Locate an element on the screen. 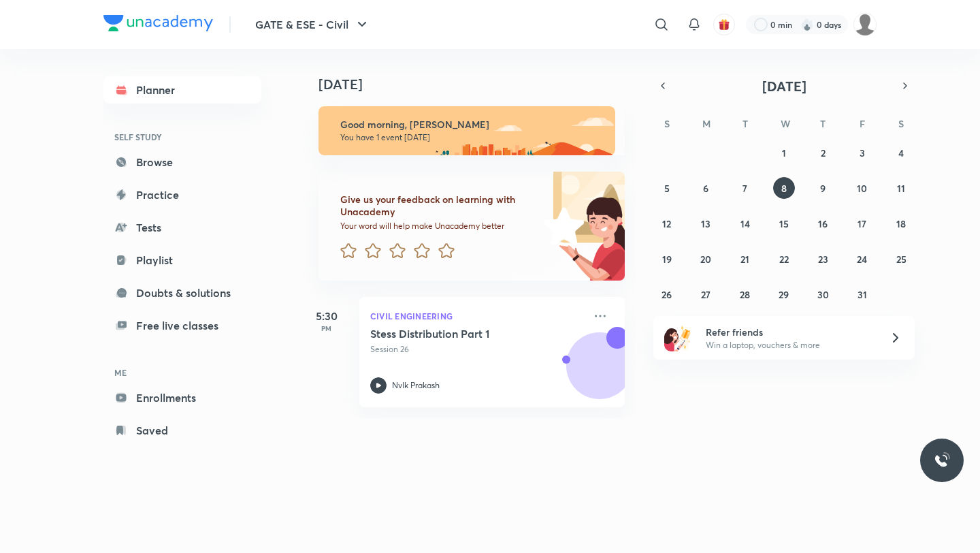 The height and width of the screenshot is (553, 980). img: morning is located at coordinates (467, 131).